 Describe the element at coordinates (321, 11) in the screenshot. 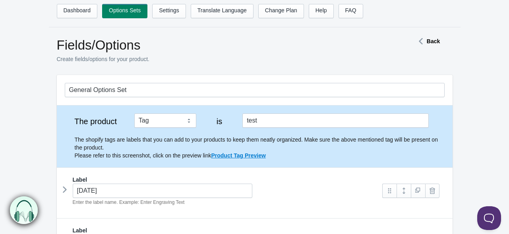

I see `a: Help` at that location.